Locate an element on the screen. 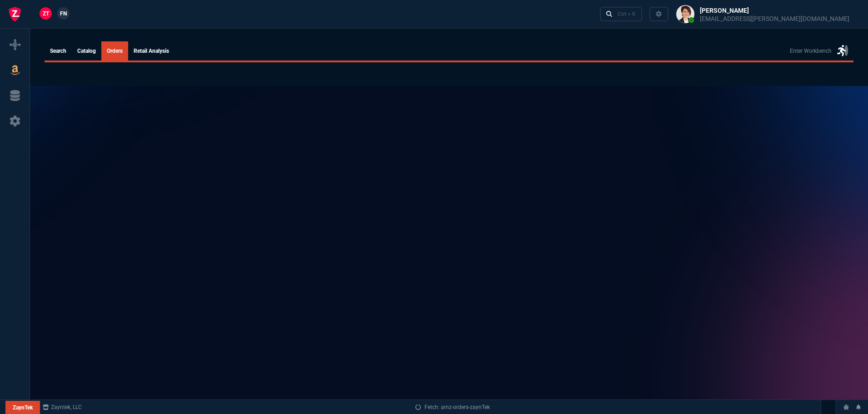 The width and height of the screenshot is (868, 414). a: msbcCompanyName is located at coordinates (62, 407).